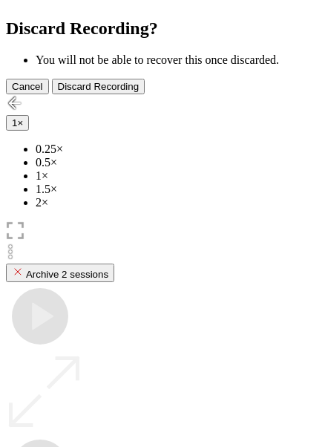 The width and height of the screenshot is (325, 447). What do you see at coordinates (60, 272) in the screenshot?
I see `div: Archive 2 sessions` at bounding box center [60, 272].